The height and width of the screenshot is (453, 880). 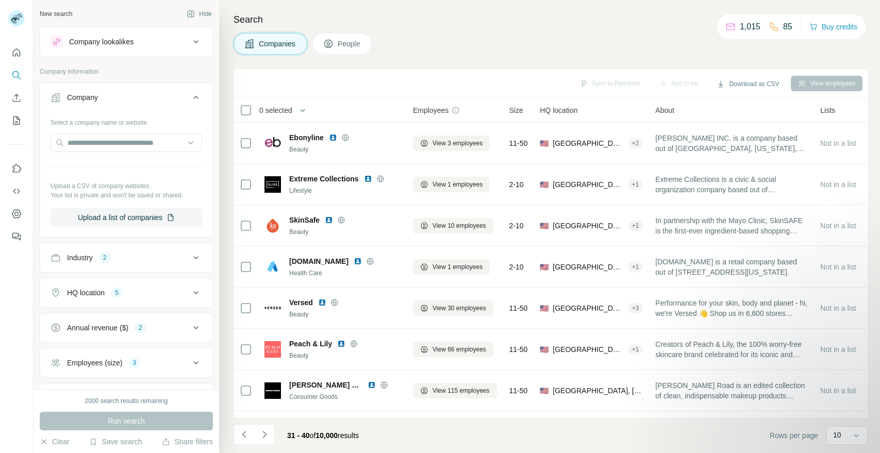 What do you see at coordinates (244, 435) in the screenshot?
I see `button: Navigate to previous page` at bounding box center [244, 435].